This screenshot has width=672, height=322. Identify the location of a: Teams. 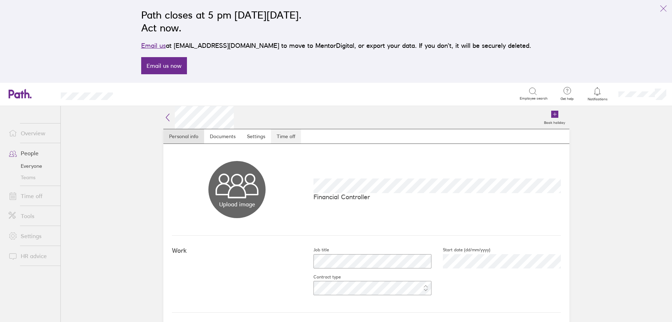
(31, 178).